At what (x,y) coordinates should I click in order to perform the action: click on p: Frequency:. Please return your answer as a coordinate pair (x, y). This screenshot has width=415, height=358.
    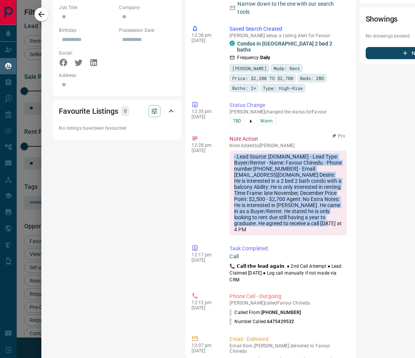
    Looking at the image, I should click on (254, 58).